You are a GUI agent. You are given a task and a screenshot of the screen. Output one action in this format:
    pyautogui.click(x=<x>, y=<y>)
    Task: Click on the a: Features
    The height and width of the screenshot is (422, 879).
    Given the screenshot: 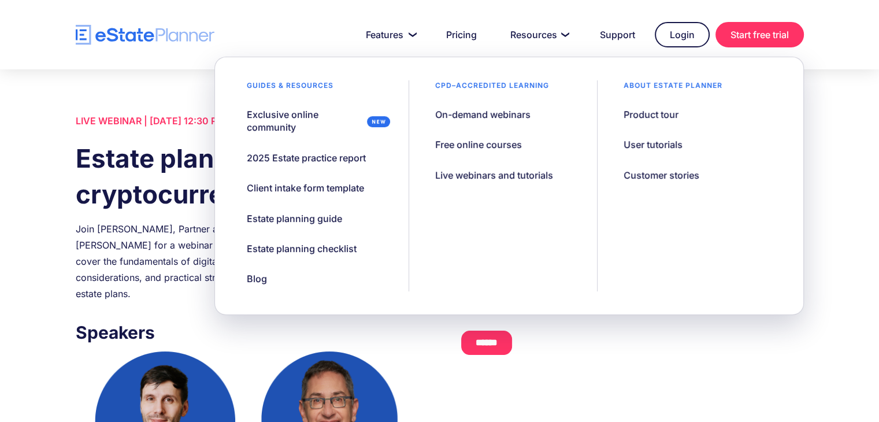 What is the action you would take?
    pyautogui.click(x=389, y=35)
    